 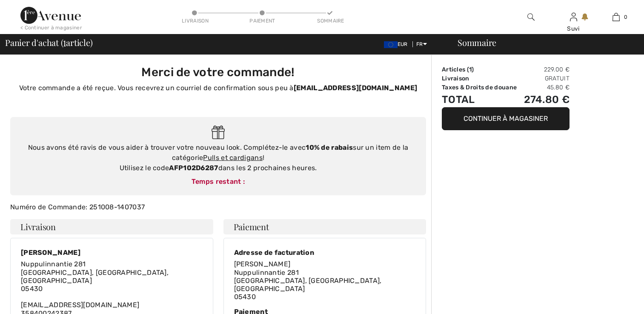 I want to click on img: recherche, so click(x=531, y=17).